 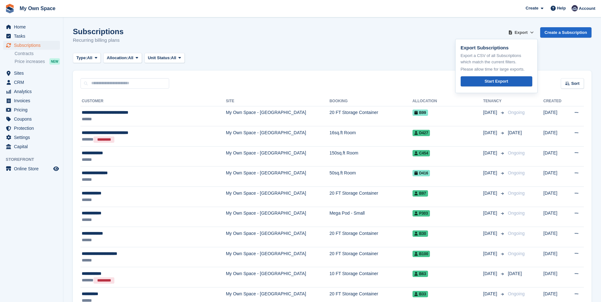 I want to click on span: Account, so click(x=587, y=9).